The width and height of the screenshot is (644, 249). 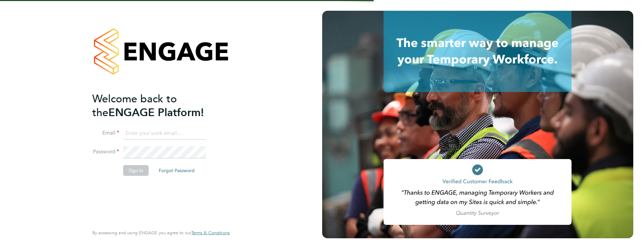 I want to click on button: Forgot Password, so click(x=177, y=170).